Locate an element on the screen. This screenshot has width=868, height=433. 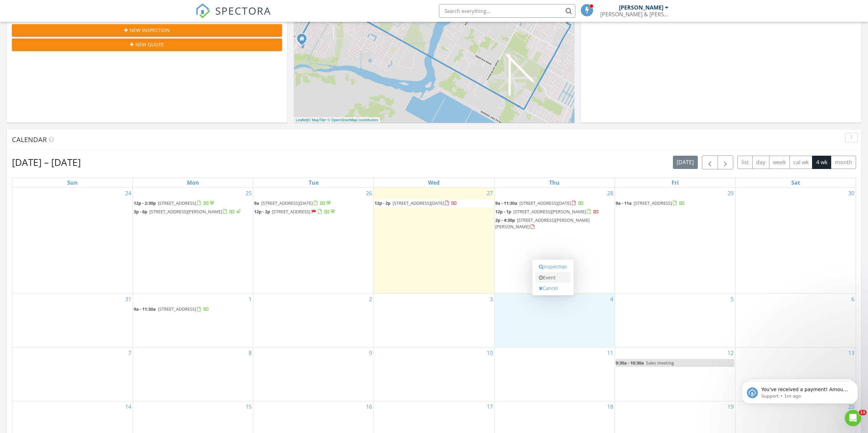
a: Go to September 10, 2025 is located at coordinates (490, 353).